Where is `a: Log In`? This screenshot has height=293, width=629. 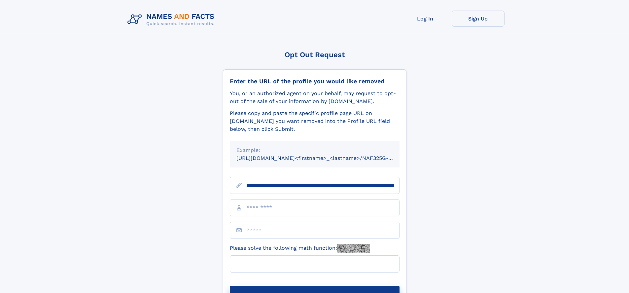 a: Log In is located at coordinates (425, 18).